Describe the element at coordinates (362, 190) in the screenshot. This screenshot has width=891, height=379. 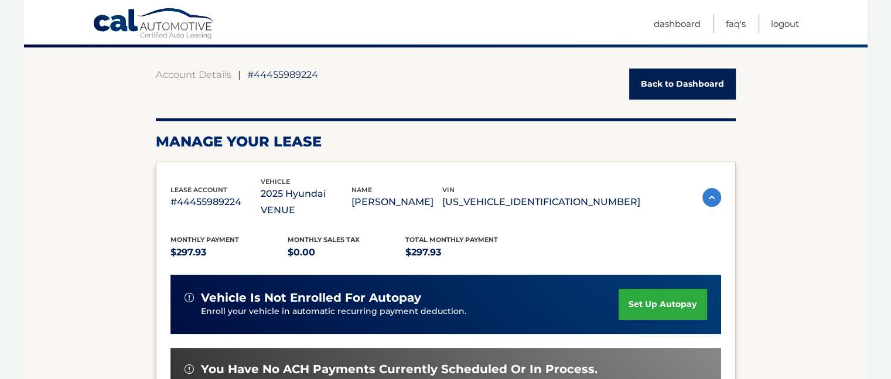
I see `span: name` at that location.